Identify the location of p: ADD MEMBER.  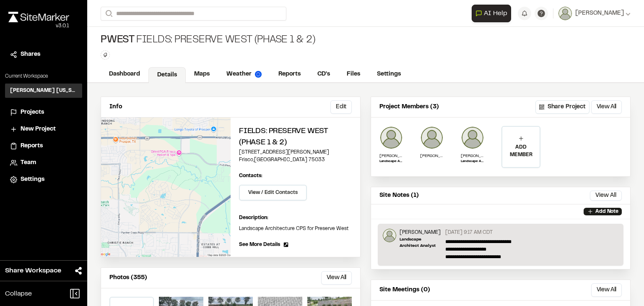
(521, 151).